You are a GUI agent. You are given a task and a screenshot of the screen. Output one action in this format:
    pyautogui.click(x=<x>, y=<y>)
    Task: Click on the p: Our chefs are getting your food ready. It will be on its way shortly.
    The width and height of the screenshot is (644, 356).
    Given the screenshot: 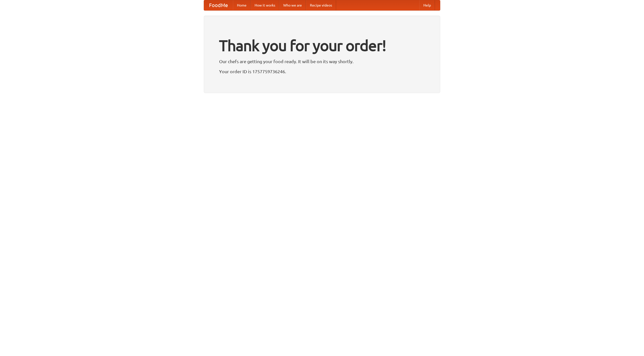 What is the action you would take?
    pyautogui.click(x=322, y=62)
    